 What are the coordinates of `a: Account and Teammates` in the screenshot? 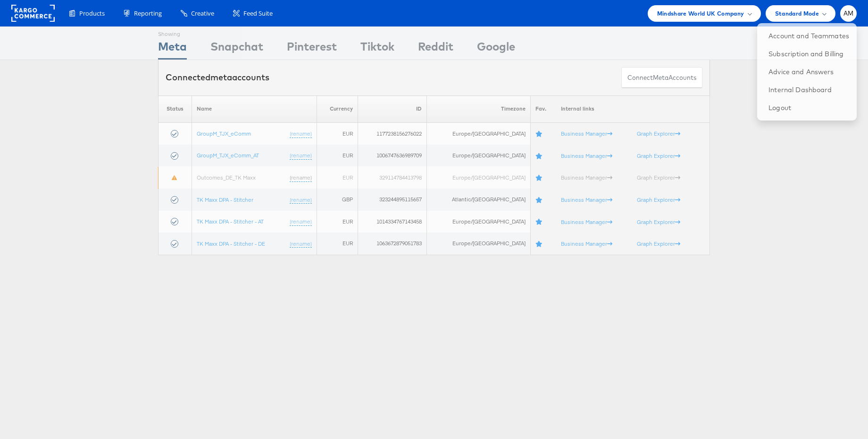 It's located at (809, 36).